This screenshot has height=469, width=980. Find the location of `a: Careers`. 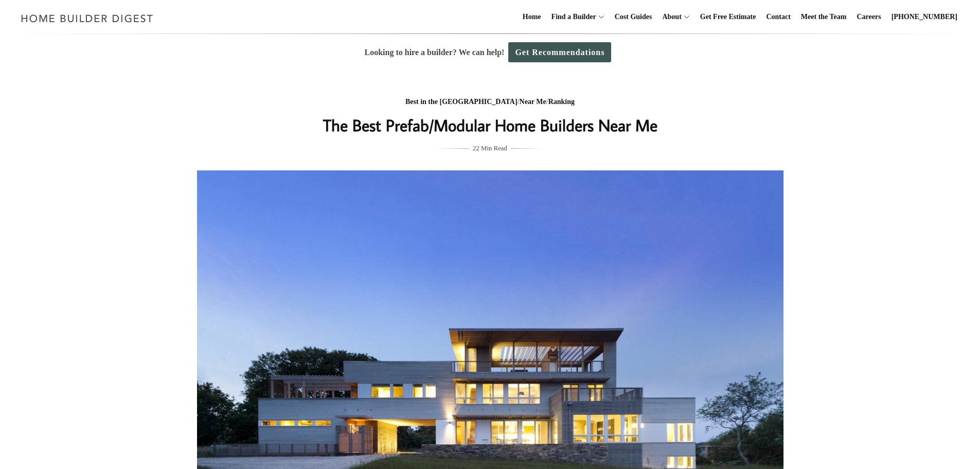

a: Careers is located at coordinates (869, 17).